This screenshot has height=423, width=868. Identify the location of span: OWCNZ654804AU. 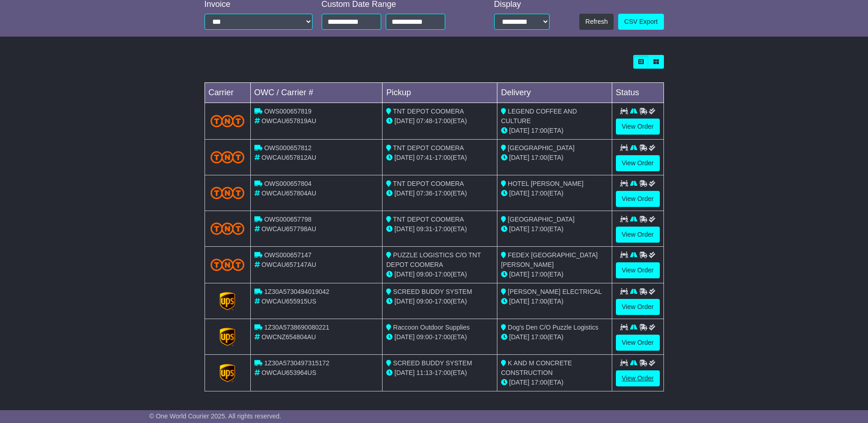
(288, 338).